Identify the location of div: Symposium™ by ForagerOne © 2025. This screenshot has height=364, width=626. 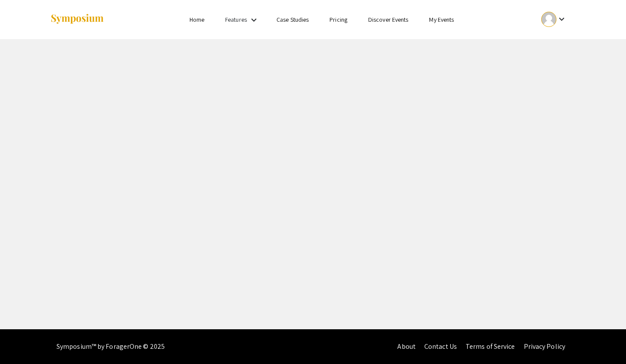
(110, 346).